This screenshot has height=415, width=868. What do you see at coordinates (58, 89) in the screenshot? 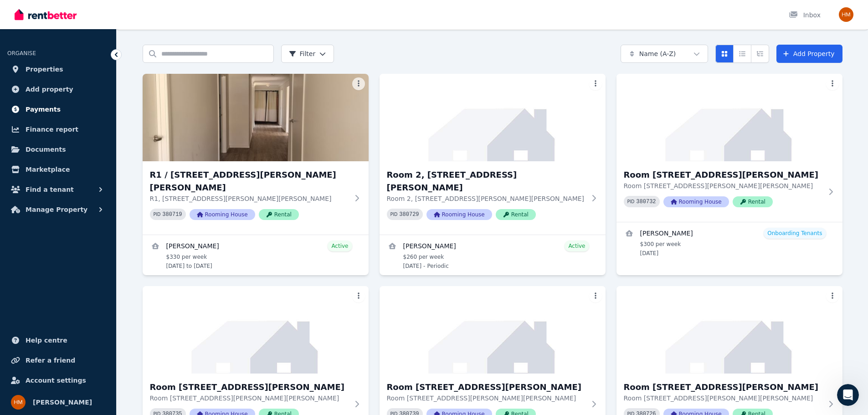
I see `a: Add property` at bounding box center [58, 89].